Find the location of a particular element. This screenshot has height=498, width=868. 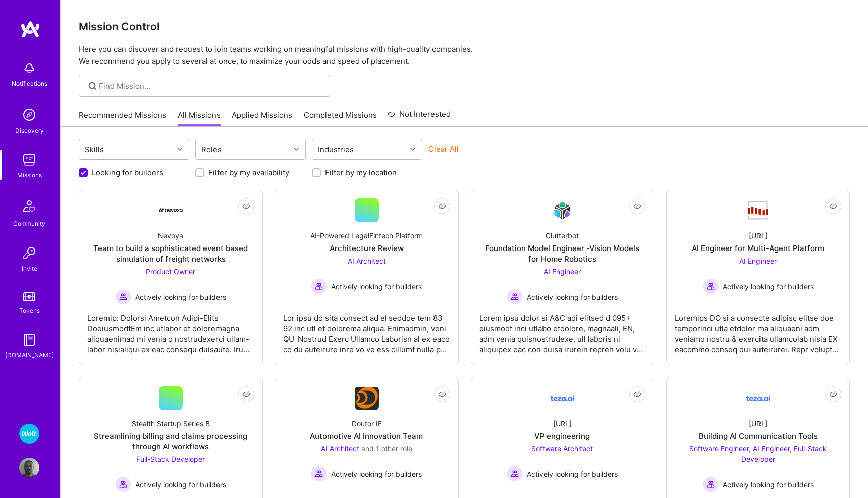

div: Invite is located at coordinates (29, 269).